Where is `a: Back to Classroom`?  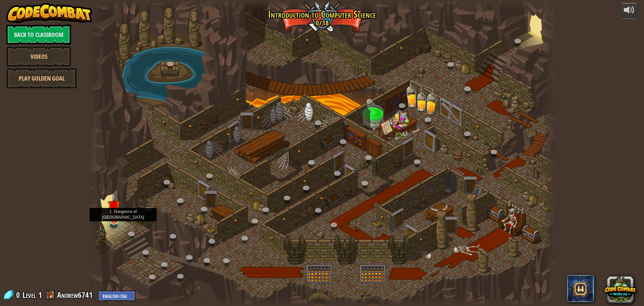
a: Back to Classroom is located at coordinates (39, 35).